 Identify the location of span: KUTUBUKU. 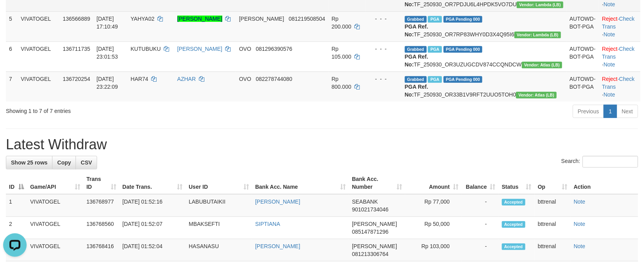
(145, 49).